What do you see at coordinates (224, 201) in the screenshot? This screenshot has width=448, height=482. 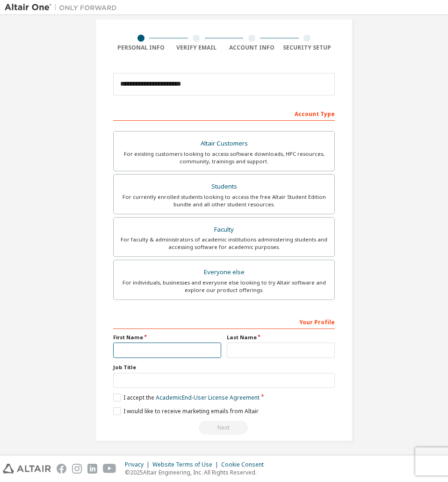 I see `div: For currently enrolled students looking to access the free Altair Student Edition bundle and all ...` at bounding box center [224, 201].